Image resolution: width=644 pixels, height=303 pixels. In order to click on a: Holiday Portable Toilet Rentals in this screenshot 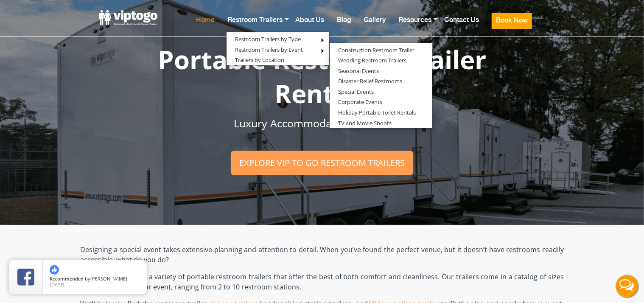, I will do `click(377, 113)`.